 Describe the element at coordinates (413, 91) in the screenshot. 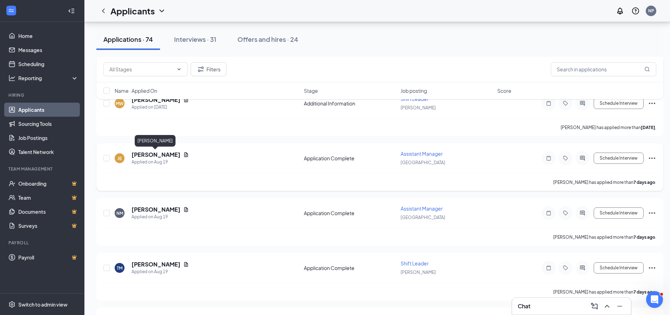

I see `span: Job posting` at that location.